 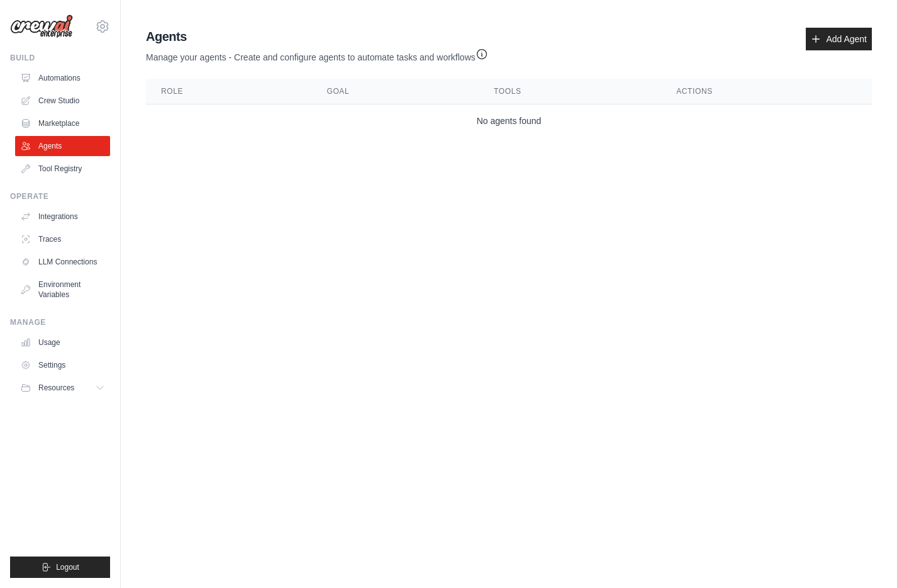 I want to click on a: LLM Connections, so click(x=63, y=262).